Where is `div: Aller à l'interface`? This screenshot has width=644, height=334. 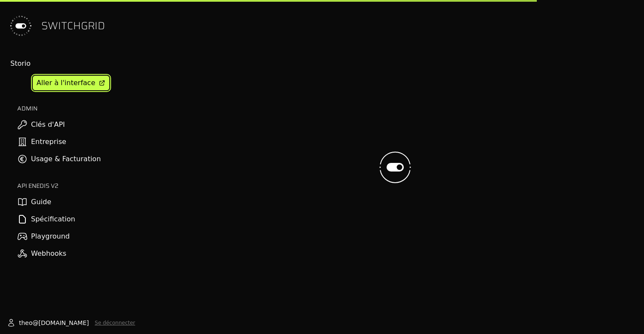
div: Aller à l'interface is located at coordinates (66, 83).